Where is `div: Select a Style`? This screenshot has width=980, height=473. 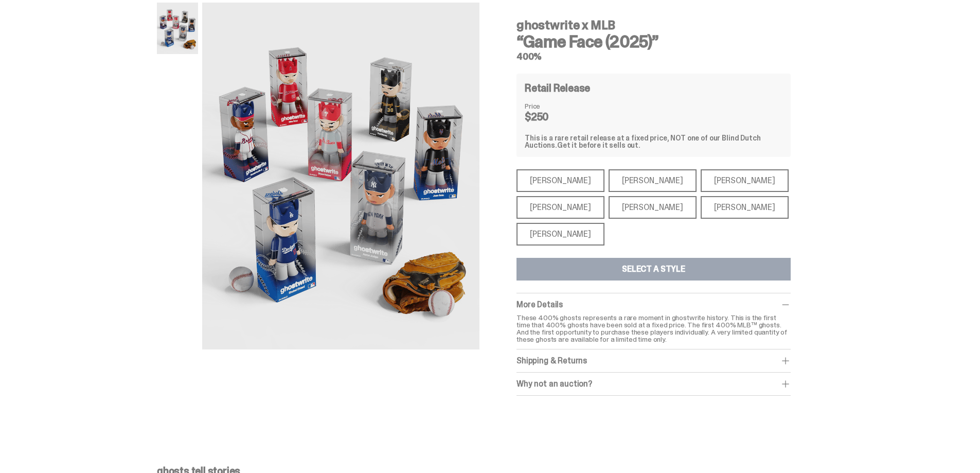 div: Select a Style is located at coordinates (653, 270).